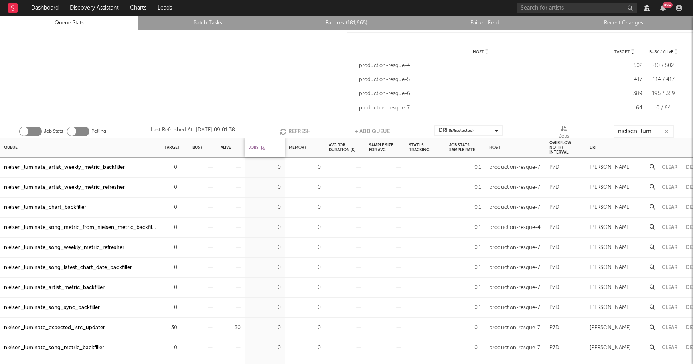 This screenshot has width=693, height=364. What do you see at coordinates (625, 66) in the screenshot?
I see `div: 502` at bounding box center [625, 66].